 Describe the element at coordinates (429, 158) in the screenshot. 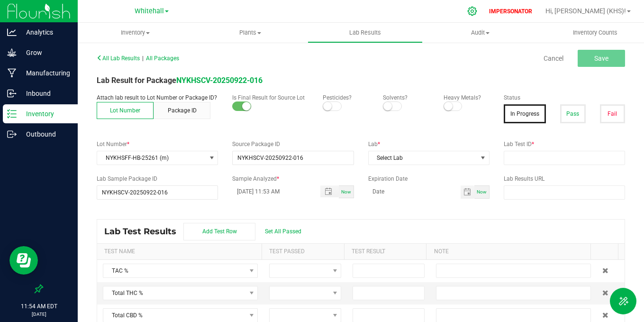

I see `span: NO DATA FOUND` at that location.